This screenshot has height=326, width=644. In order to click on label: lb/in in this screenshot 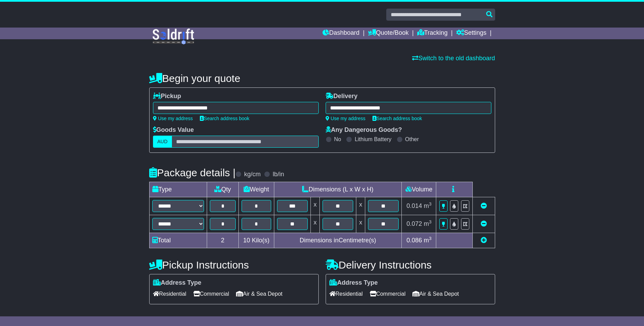, I will do `click(279, 174)`.